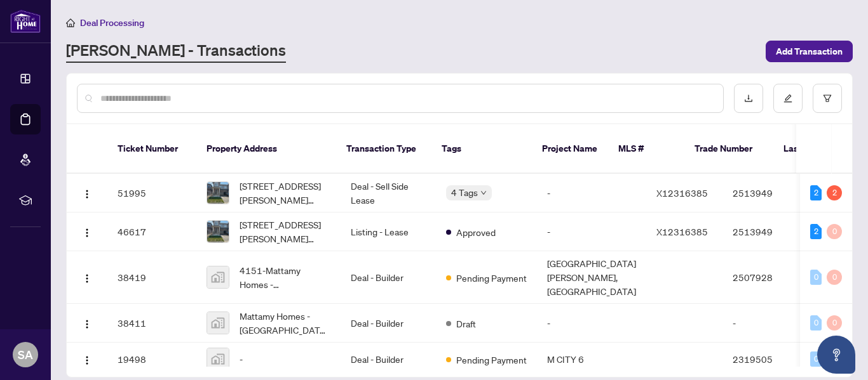 The width and height of the screenshot is (868, 380). I want to click on span: edit, so click(788, 99).